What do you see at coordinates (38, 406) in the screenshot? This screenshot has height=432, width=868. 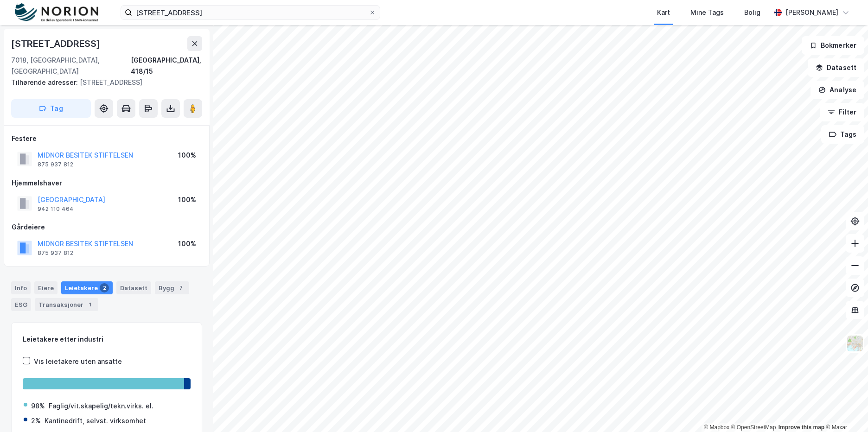 I see `div: 98%` at bounding box center [38, 406].